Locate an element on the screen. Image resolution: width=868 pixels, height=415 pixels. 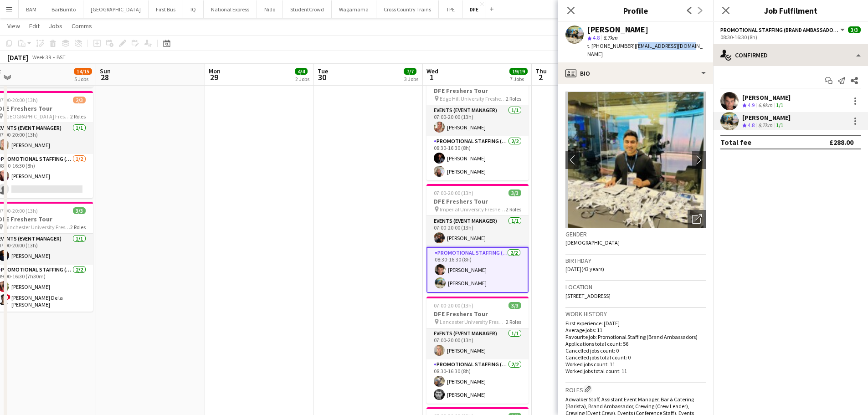
div: 07:00-20:00 (13h)3/3DFE Freshers Tour Lancaster University Freshers Fair2 RolesEvents (Event Mana... is located at coordinates (478, 350).